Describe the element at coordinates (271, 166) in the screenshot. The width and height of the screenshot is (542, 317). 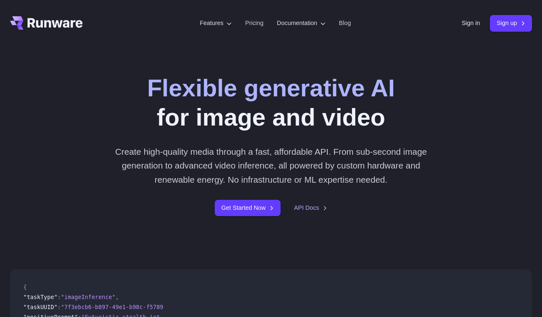
I see `p: Create high-quality media through a fast, affordable API. From sub-second image generation to adv...` at that location.